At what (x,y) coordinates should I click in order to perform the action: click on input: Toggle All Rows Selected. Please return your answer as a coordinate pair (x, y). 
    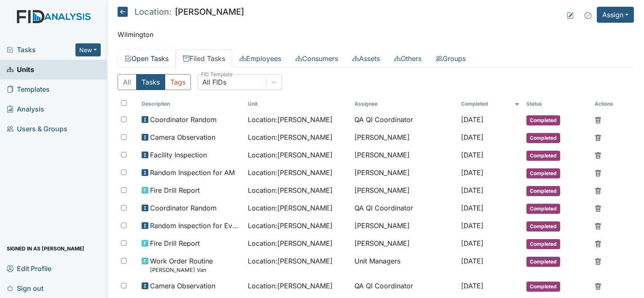
    Looking at the image, I should click on (124, 103).